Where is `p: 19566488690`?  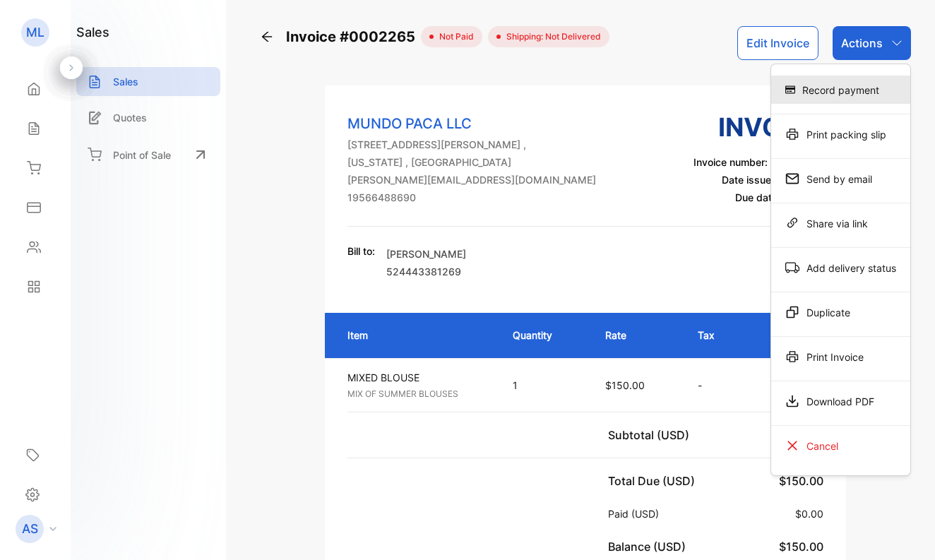
p: 19566488690 is located at coordinates (472, 197).